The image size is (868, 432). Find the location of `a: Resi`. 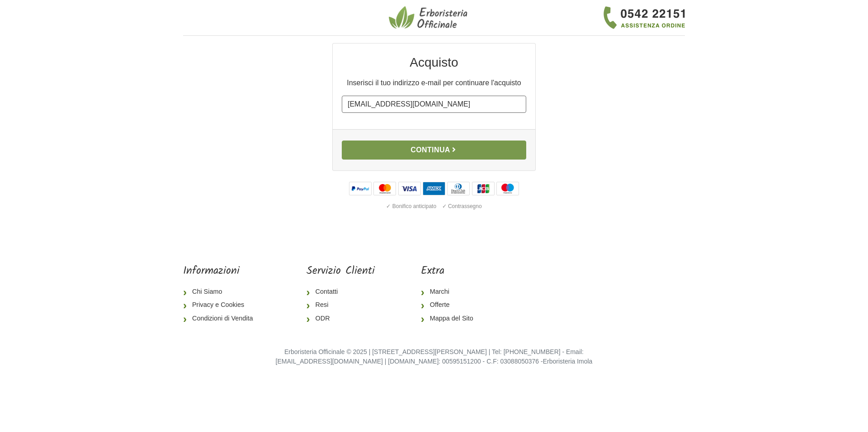

a: Resi is located at coordinates (341, 305).